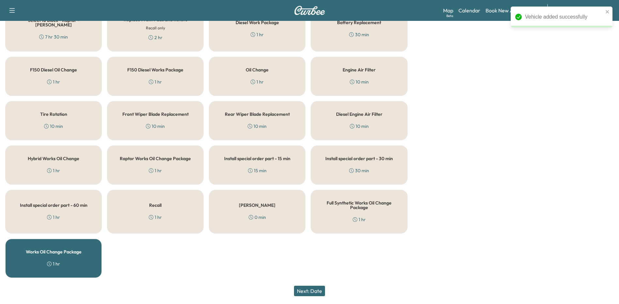 The height and width of the screenshot is (304, 619). What do you see at coordinates (155, 20) in the screenshot?
I see `h5: Replace Front Pads and Rotors` at bounding box center [155, 20].